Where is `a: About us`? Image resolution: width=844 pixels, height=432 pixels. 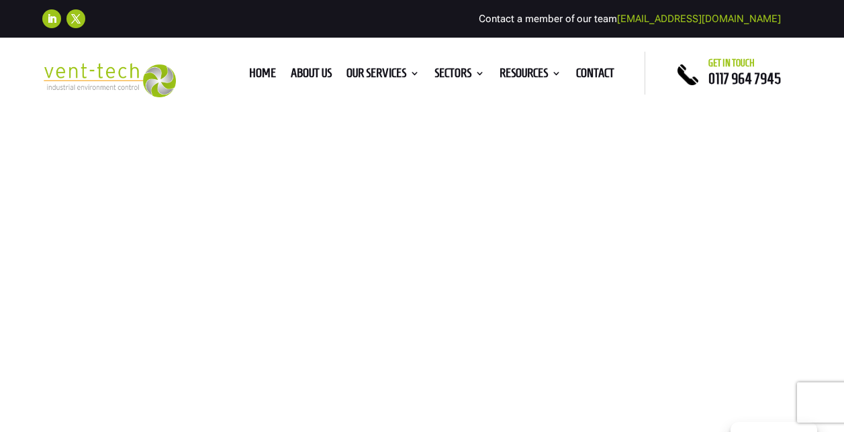
a: About us is located at coordinates (311, 76).